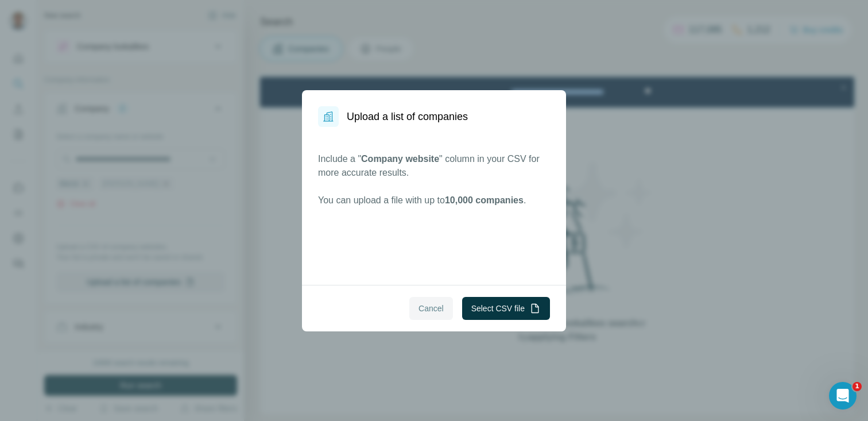 The image size is (868, 421). I want to click on span: 10,000 companies, so click(484, 199).